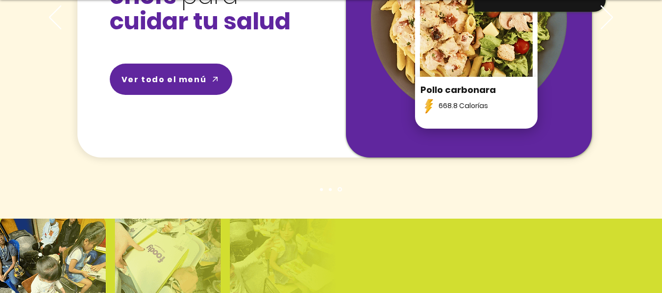  What do you see at coordinates (429, 106) in the screenshot?
I see `img: flash (1).png` at bounding box center [429, 106].